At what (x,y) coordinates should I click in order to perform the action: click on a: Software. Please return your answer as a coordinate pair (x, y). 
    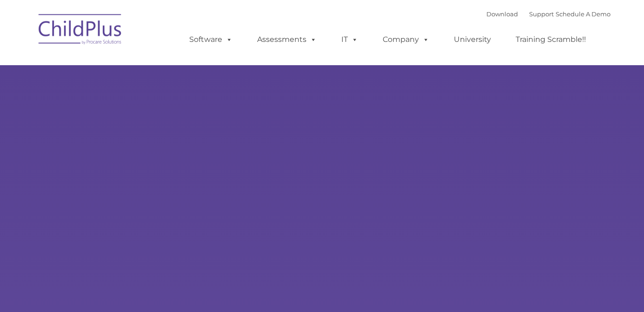
    Looking at the image, I should click on (211, 40).